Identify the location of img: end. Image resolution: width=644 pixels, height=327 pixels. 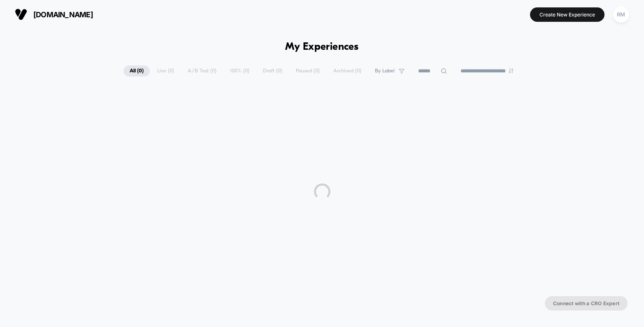
(511, 71).